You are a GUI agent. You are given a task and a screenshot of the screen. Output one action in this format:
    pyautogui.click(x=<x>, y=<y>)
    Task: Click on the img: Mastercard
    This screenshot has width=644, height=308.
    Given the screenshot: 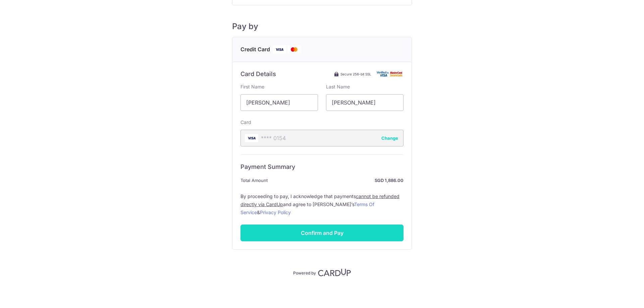 What is the action you would take?
    pyautogui.click(x=294, y=49)
    